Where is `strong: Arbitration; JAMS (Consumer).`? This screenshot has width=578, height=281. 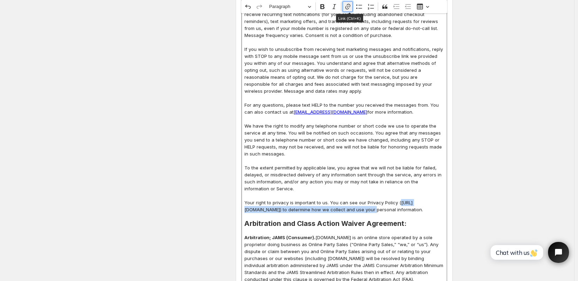 strong: Arbitration; JAMS (Consumer). is located at coordinates (280, 237).